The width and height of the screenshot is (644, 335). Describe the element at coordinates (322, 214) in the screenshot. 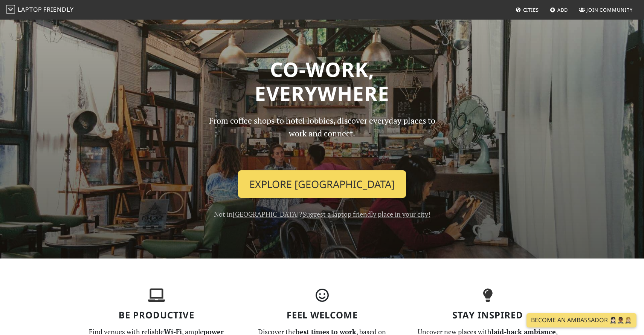

I see `span: Not in ?` at that location.